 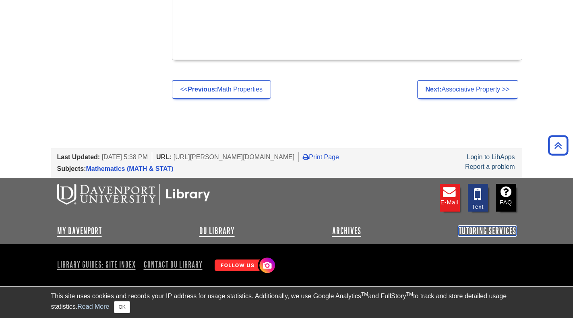 I want to click on img: Follow Us! Instagram, so click(x=244, y=265).